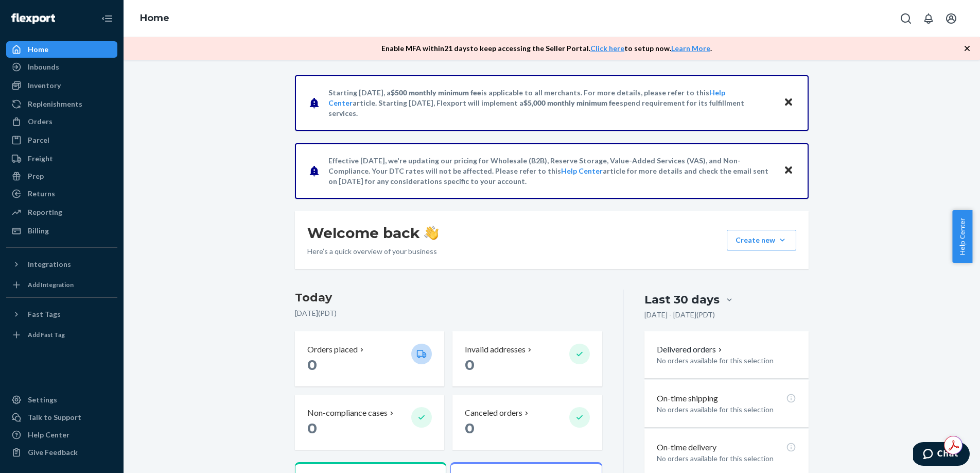 The height and width of the screenshot is (473, 980). What do you see at coordinates (61, 212) in the screenshot?
I see `a: Reporting` at bounding box center [61, 212].